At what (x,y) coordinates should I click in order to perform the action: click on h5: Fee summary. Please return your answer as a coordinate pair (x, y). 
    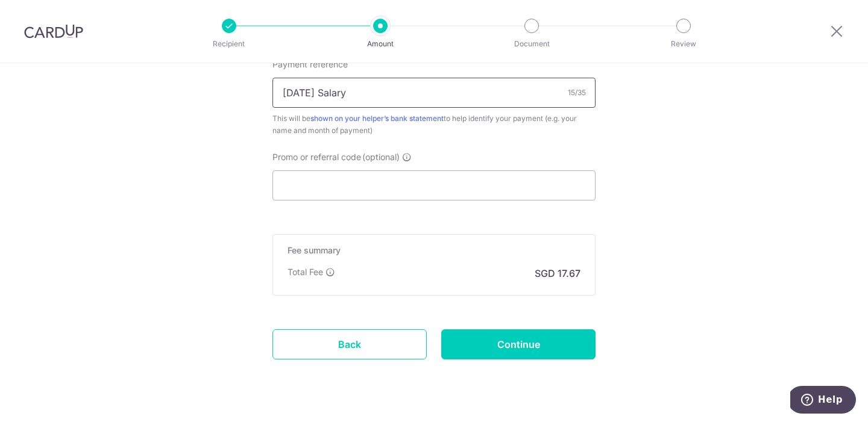
    Looking at the image, I should click on (434, 250).